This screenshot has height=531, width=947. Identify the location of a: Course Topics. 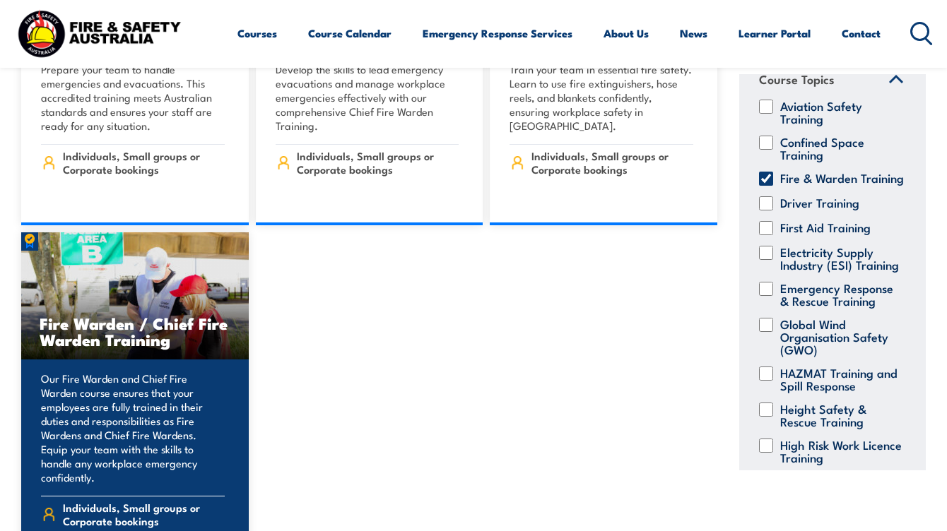
(831, 81).